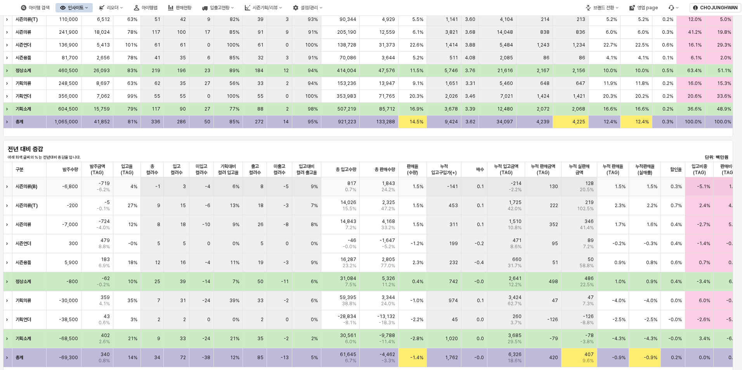 Image resolution: width=742 pixels, height=370 pixels. I want to click on span: 99%, so click(132, 96).